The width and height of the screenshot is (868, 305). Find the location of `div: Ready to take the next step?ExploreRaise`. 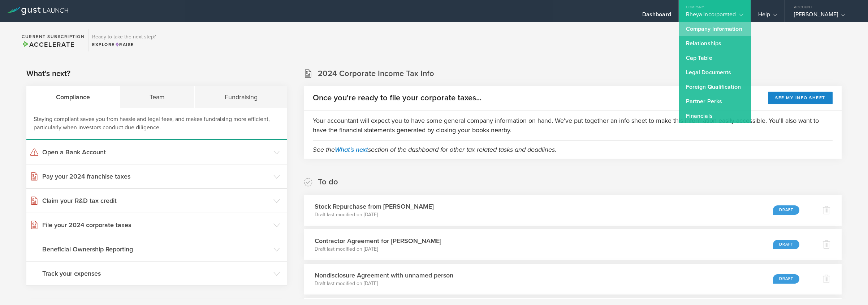

div: Ready to take the next step?ExploreRaise is located at coordinates (124, 40).